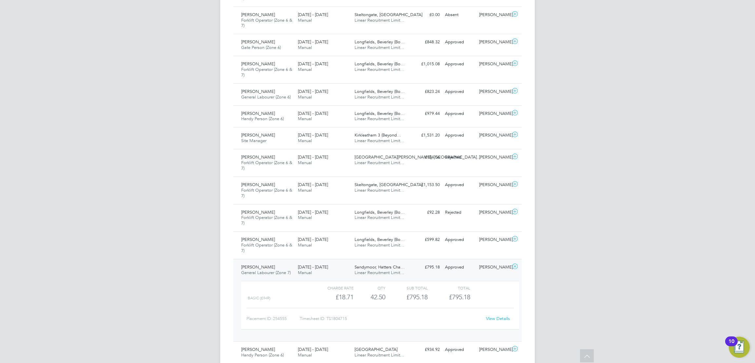 The height and width of the screenshot is (363, 755). What do you see at coordinates (425, 42) in the screenshot?
I see `div: £848.32` at bounding box center [425, 42].